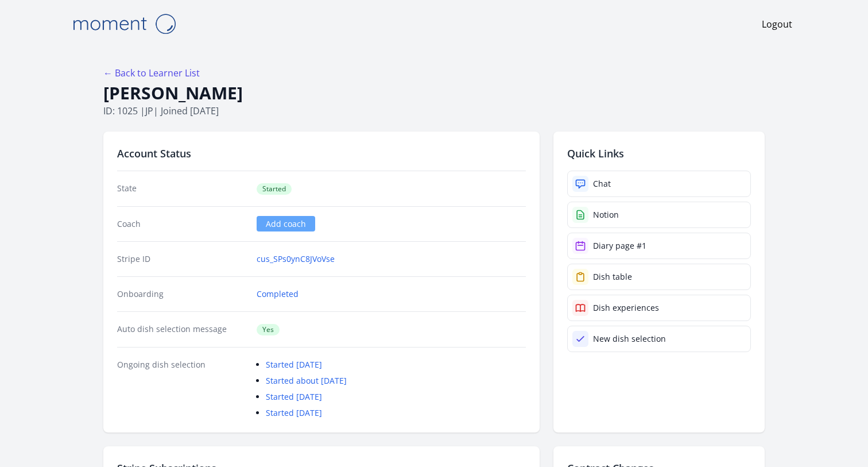  I want to click on a: Logout, so click(777, 24).